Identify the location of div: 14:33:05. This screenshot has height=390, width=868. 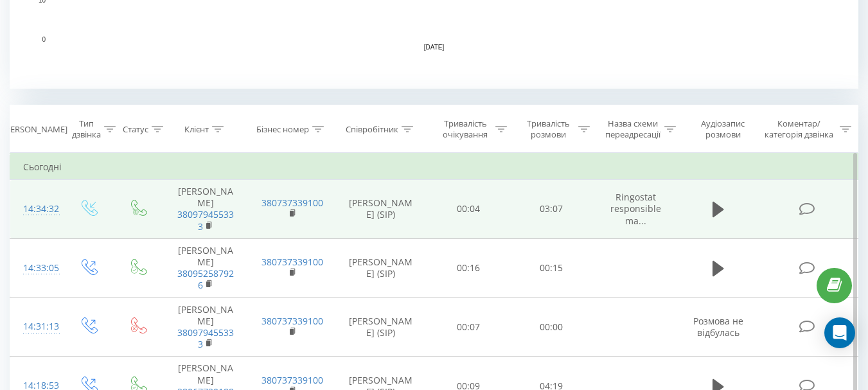
(36, 268).